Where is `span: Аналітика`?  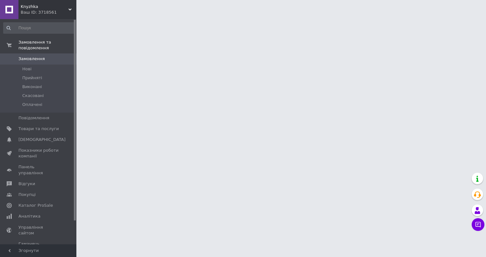 span: Аналітика is located at coordinates (29, 216).